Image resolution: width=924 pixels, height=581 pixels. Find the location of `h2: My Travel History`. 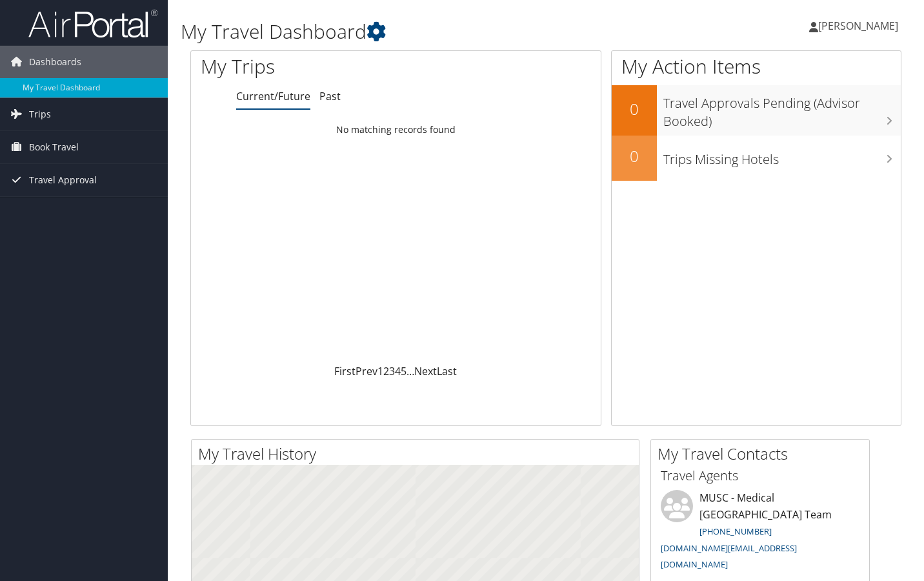

h2: My Travel History is located at coordinates (418, 453).